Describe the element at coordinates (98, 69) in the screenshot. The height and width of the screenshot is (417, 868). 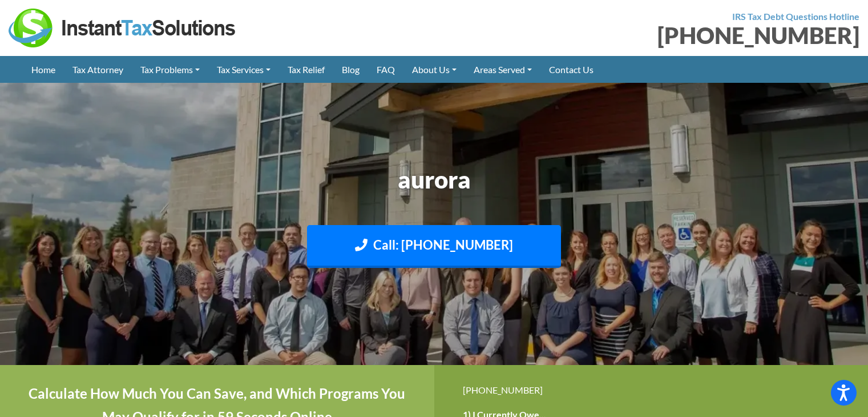
I see `a: Tax Attorney` at that location.